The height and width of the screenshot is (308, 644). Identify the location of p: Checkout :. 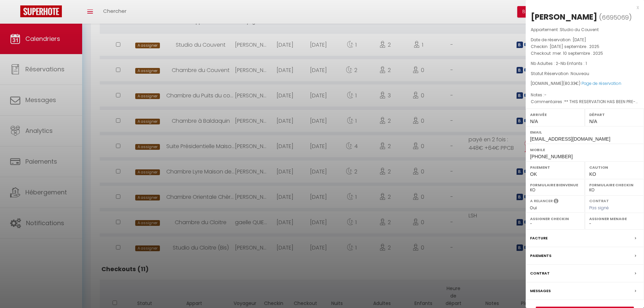
(585, 53).